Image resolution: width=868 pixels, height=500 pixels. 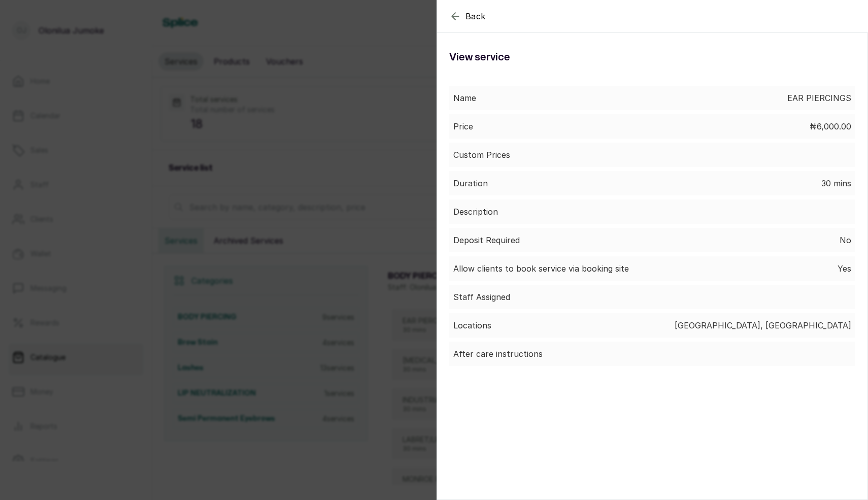 I want to click on p: Staff Assigned, so click(x=482, y=297).